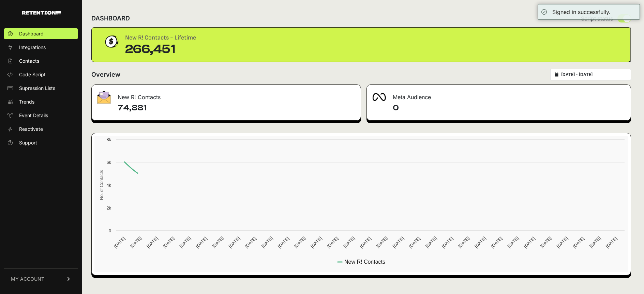  What do you see at coordinates (32, 74) in the screenshot?
I see `span: Code Script` at bounding box center [32, 74].